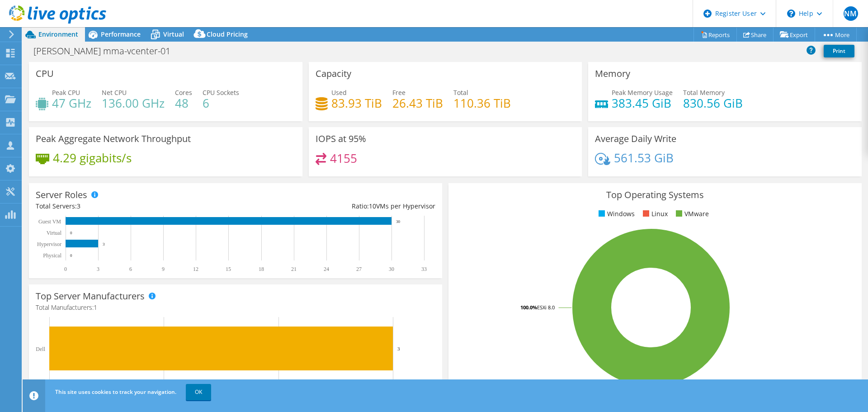  What do you see at coordinates (715, 35) in the screenshot?
I see `a: Reports` at bounding box center [715, 35].